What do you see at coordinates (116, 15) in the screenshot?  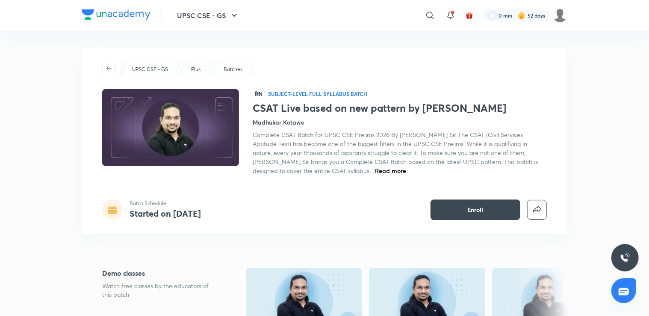 I see `img: Company Logo` at bounding box center [116, 15].